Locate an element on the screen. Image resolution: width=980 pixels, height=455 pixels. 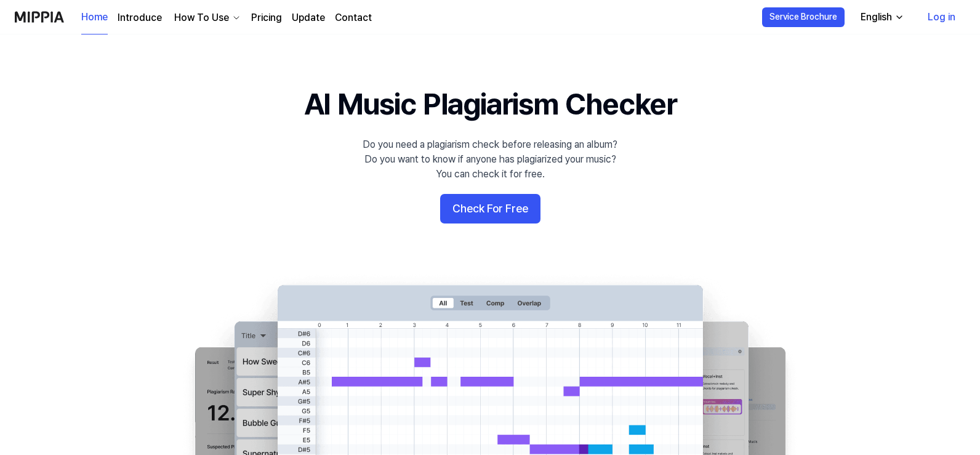
button: Check For Free is located at coordinates (490, 208).